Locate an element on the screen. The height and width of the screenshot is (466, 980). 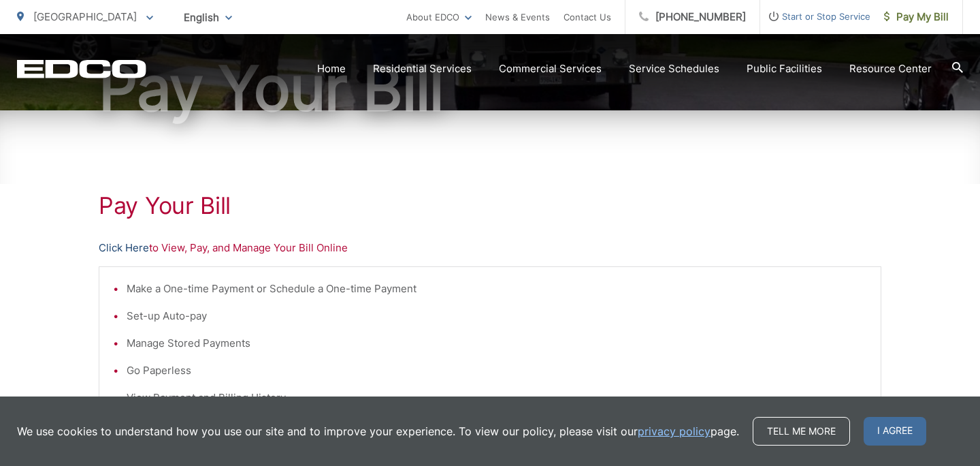
li: Go Paperless is located at coordinates (497, 371).